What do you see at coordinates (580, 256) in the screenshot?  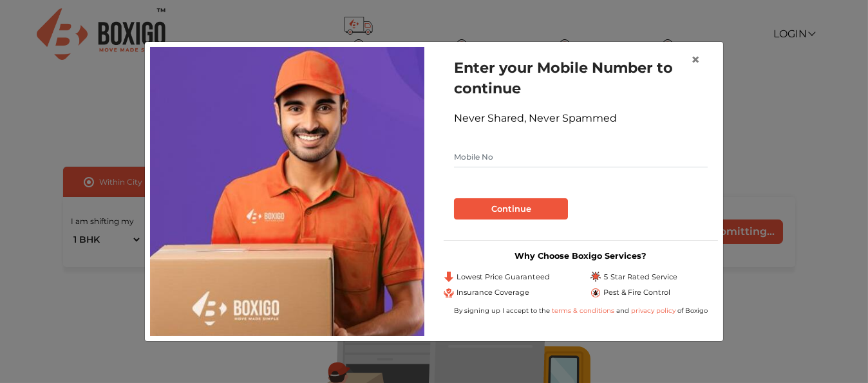 I see `h3: Why Choose Boxigo Services?` at bounding box center [580, 256].